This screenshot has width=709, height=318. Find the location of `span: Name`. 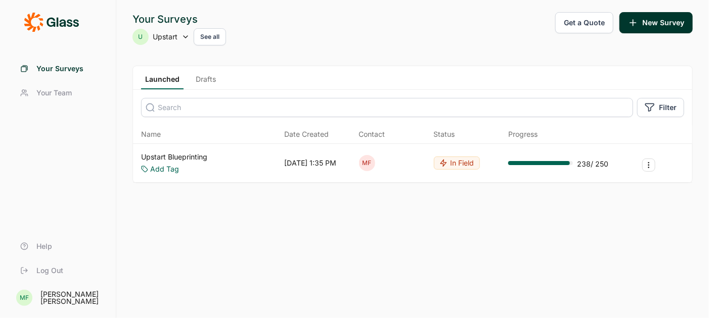

span: Name is located at coordinates (151, 134).